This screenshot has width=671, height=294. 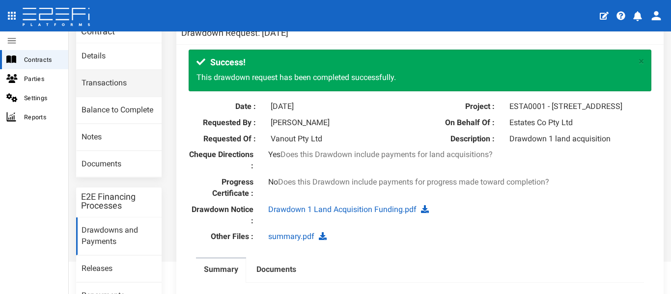 What do you see at coordinates (119, 201) in the screenshot?
I see `h3: E2E Financing Processes` at bounding box center [119, 201].